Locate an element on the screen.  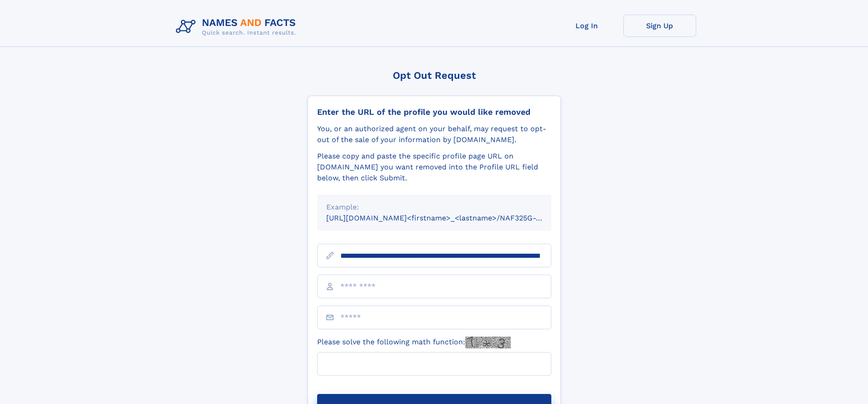
div: You, or an authorized agent on your behalf, may request to opt-out of the sale of your informatio... is located at coordinates (434, 135).